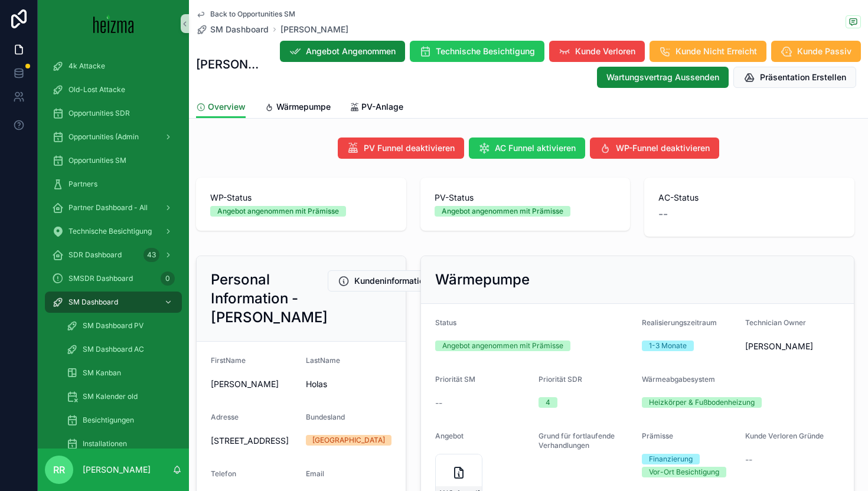 The image size is (868, 491). I want to click on div: 43, so click(151, 255).